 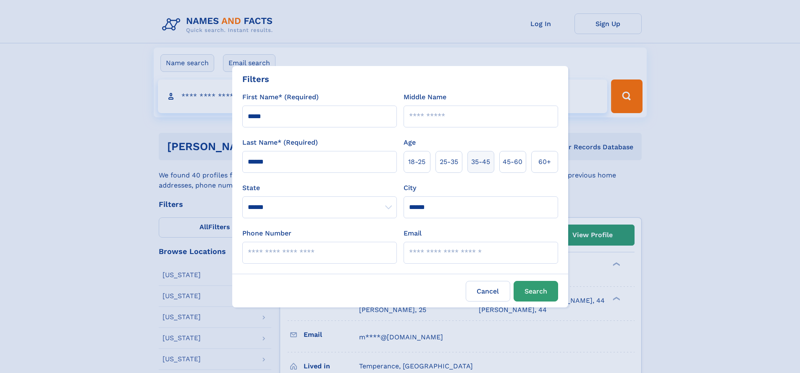 What do you see at coordinates (545, 162) in the screenshot?
I see `span: 60+` at bounding box center [545, 162].